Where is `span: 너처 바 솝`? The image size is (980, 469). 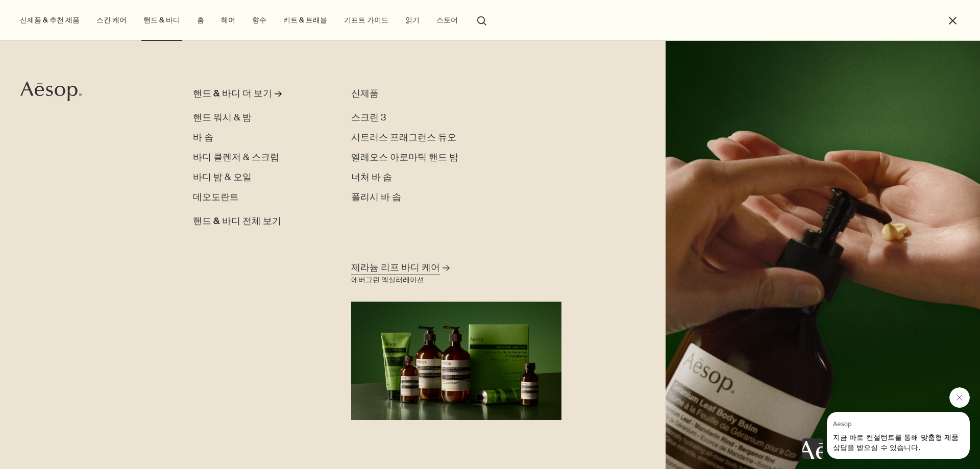
span: 너처 바 솝 is located at coordinates (371, 177).